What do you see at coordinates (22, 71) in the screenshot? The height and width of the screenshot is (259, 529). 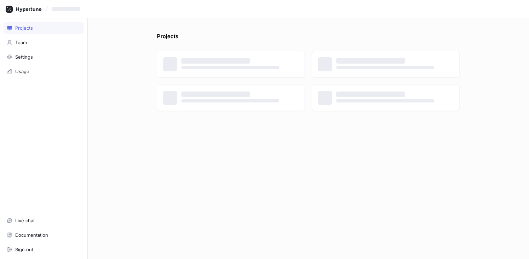 I see `div: Usage` at bounding box center [22, 71].